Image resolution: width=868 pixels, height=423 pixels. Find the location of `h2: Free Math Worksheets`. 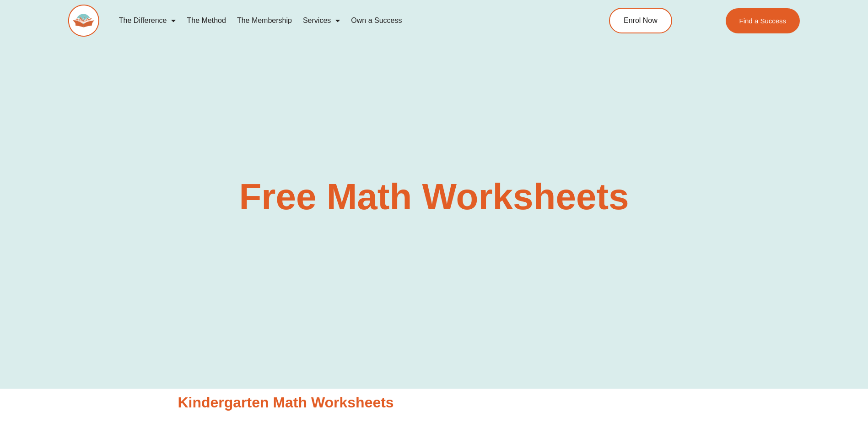

h2: Free Math Worksheets is located at coordinates (434, 197).